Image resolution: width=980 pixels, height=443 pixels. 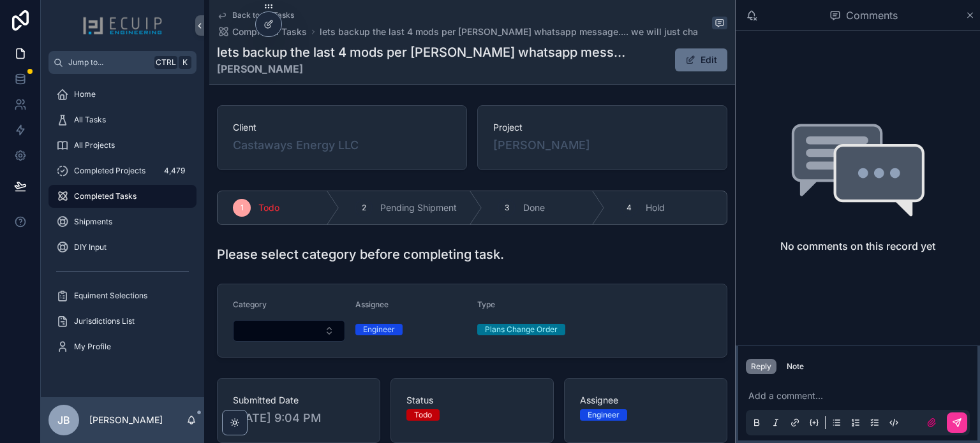 I want to click on span: Pending Shipment, so click(x=418, y=208).